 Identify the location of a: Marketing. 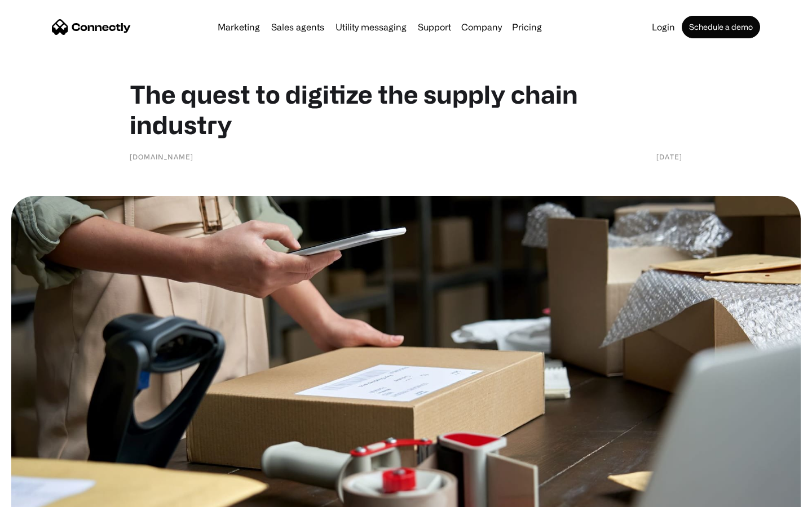
(239, 27).